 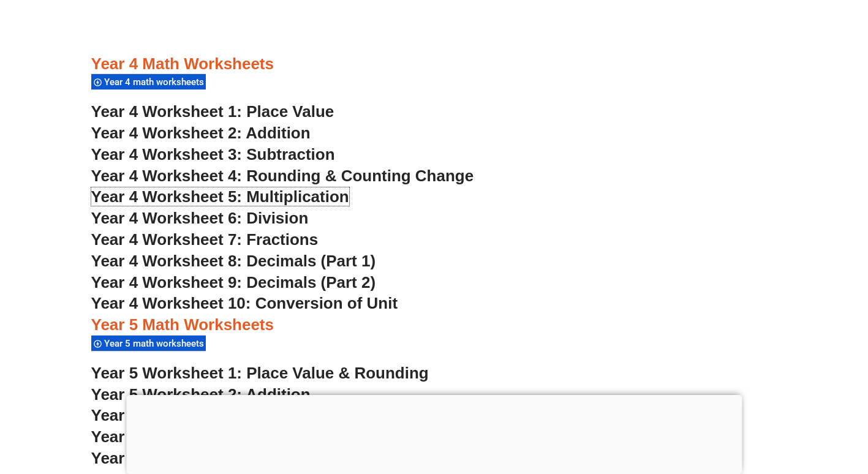 What do you see at coordinates (149, 343) in the screenshot?
I see `div: Year 5 math worksheets` at bounding box center [149, 343].